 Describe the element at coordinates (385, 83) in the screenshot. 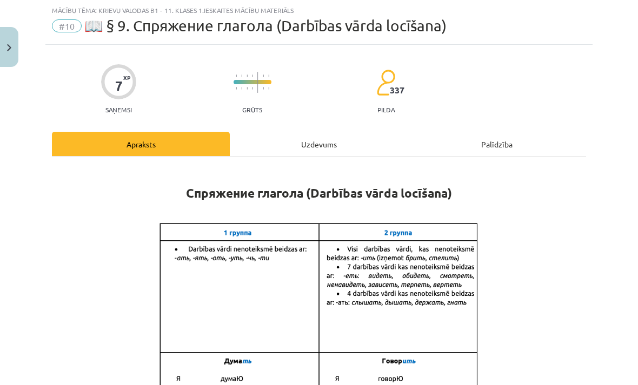

I see `img: students-c634bb4e5e11cddfef0936a35e636f08e4e9abd3cc4e673bd6f9a4125e45ecb1.svg` at that location.